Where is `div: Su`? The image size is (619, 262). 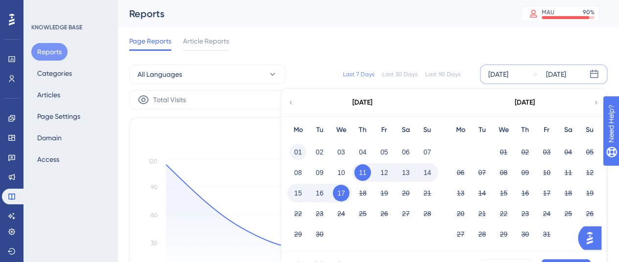
div: Su is located at coordinates (427, 130).